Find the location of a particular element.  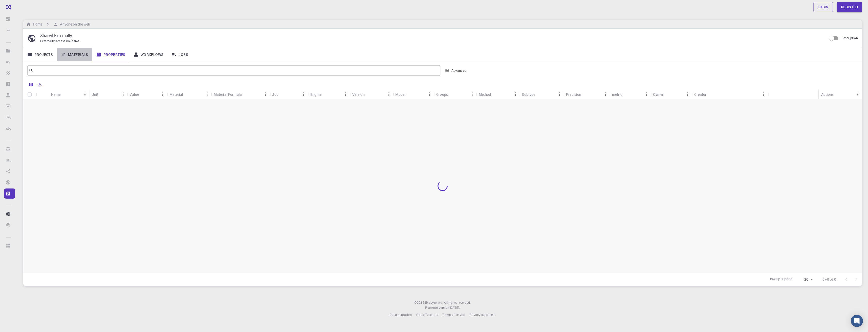

span: Description is located at coordinates (850, 38).